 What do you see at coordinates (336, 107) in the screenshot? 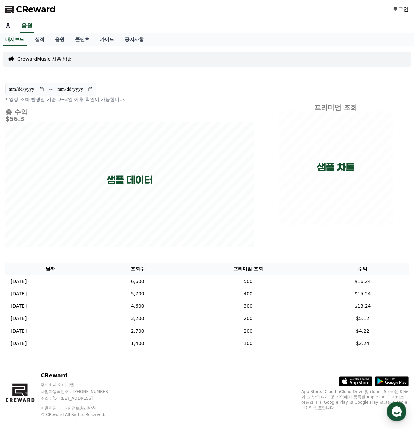
I see `h4: 프리미엄 조회` at bounding box center [336, 107].